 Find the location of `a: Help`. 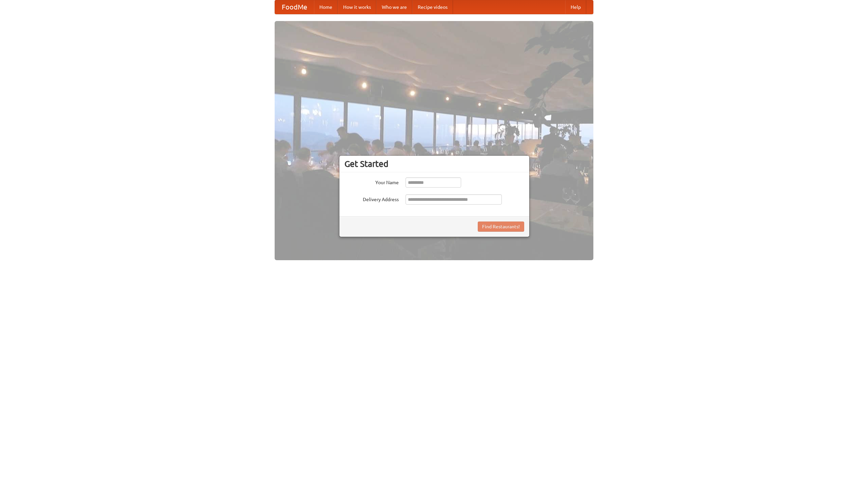

a: Help is located at coordinates (576, 7).